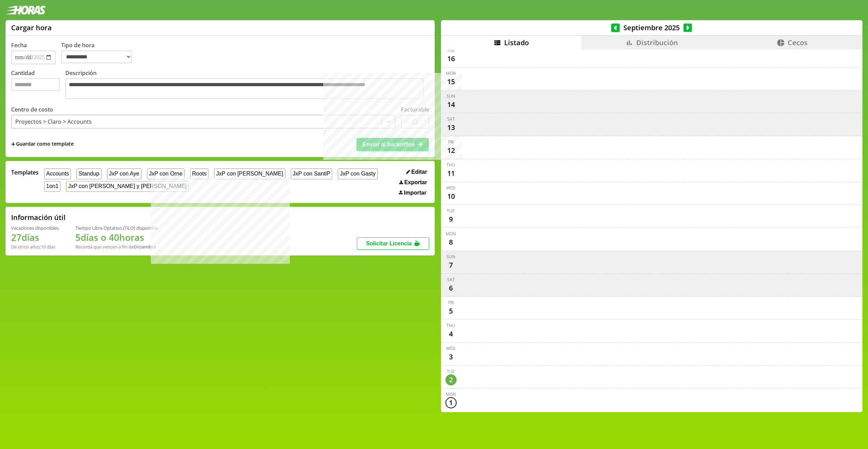 The image size is (868, 449). Describe the element at coordinates (52, 186) in the screenshot. I see `button: 1on1` at that location.